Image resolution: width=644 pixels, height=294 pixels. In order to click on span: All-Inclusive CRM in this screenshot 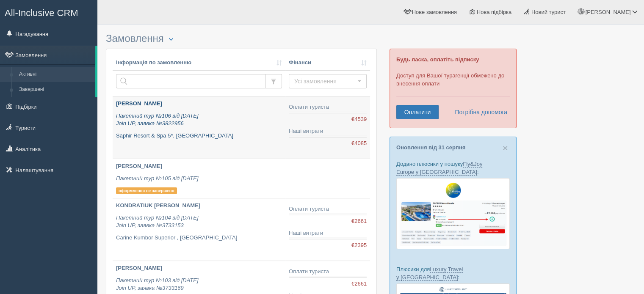, I will do `click(41, 13)`.